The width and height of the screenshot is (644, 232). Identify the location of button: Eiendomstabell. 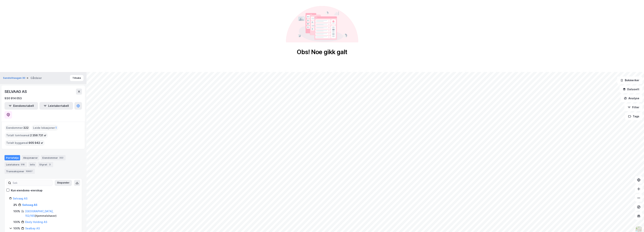
(21, 106).